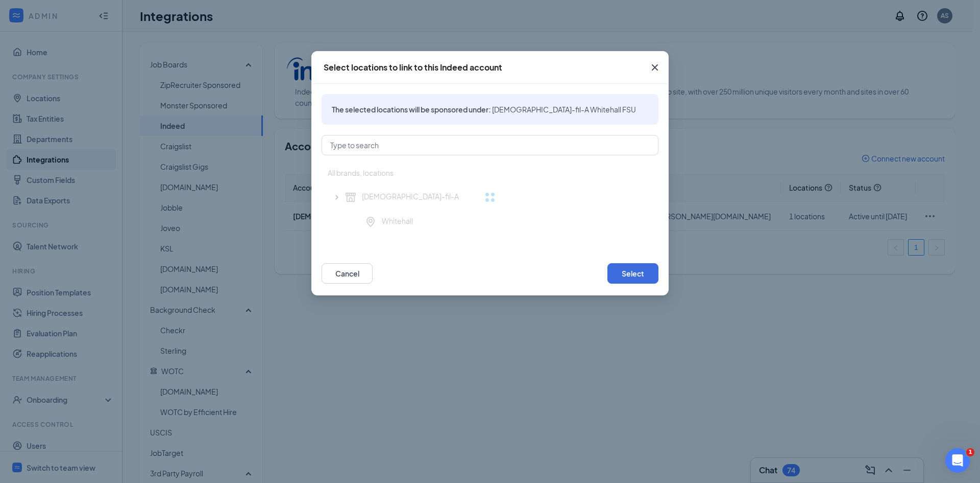 This screenshot has width=980, height=483. I want to click on input: Type to search, so click(490, 145).